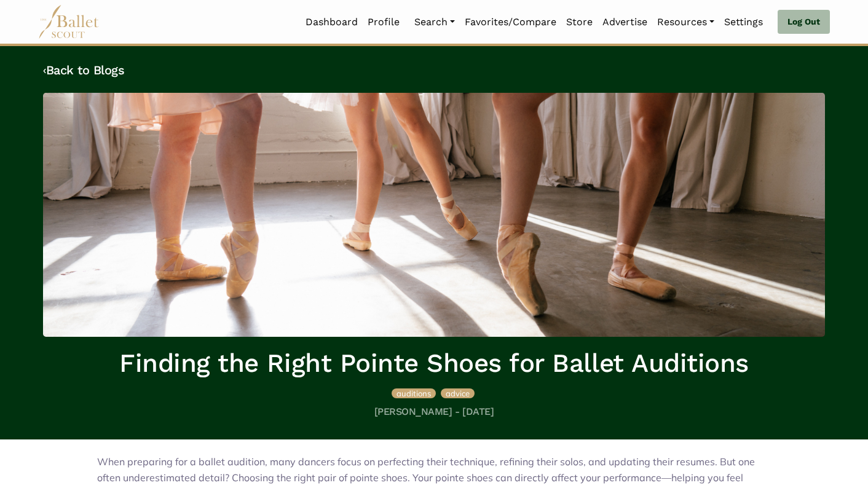  I want to click on a: auditions, so click(415, 393).